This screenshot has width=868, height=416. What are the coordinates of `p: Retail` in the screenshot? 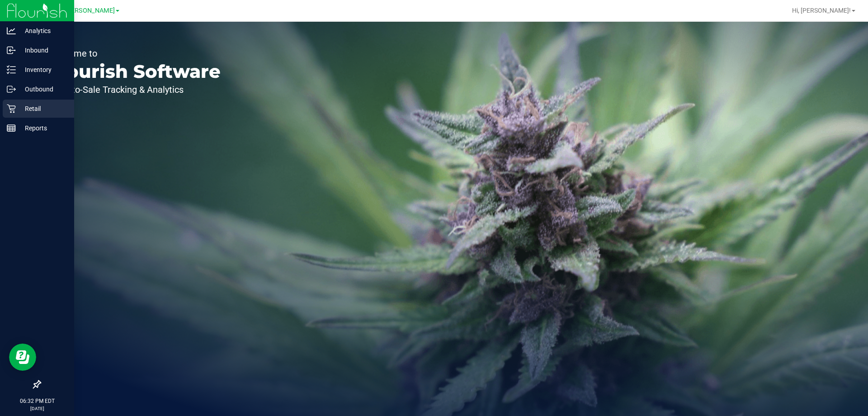 It's located at (43, 109).